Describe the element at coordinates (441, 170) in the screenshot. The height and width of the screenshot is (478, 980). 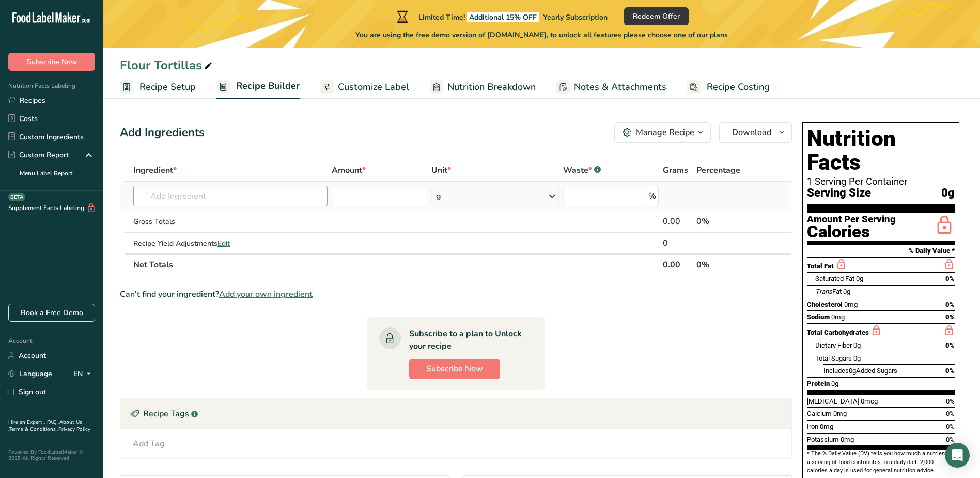
I see `span: Unit` at that location.